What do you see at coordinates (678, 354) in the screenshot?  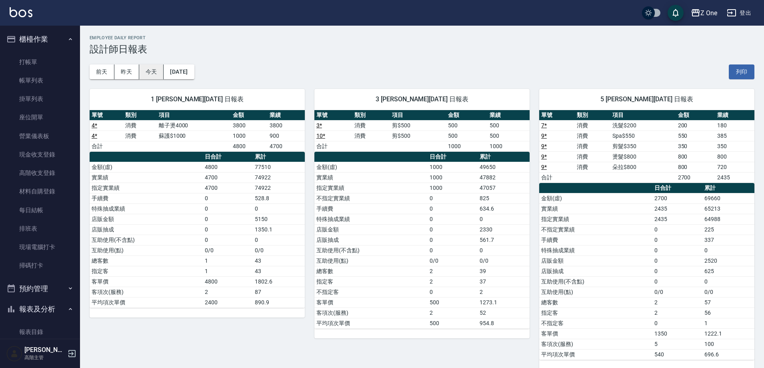 I see `td: 540` at bounding box center [678, 354].